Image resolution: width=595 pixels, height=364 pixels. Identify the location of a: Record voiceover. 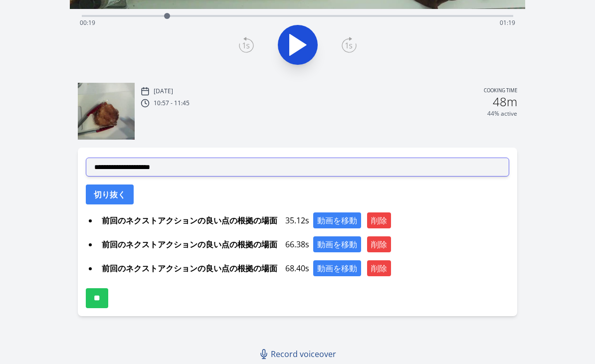
(298, 354).